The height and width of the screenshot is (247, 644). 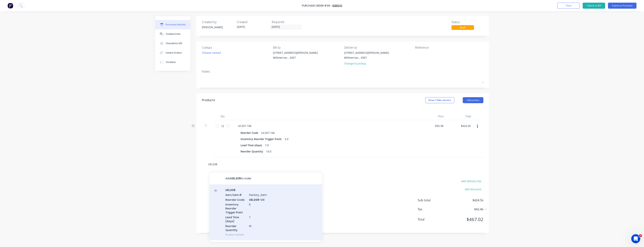 What do you see at coordinates (212, 53) in the screenshot?
I see `div: Choose contact` at bounding box center [212, 53].